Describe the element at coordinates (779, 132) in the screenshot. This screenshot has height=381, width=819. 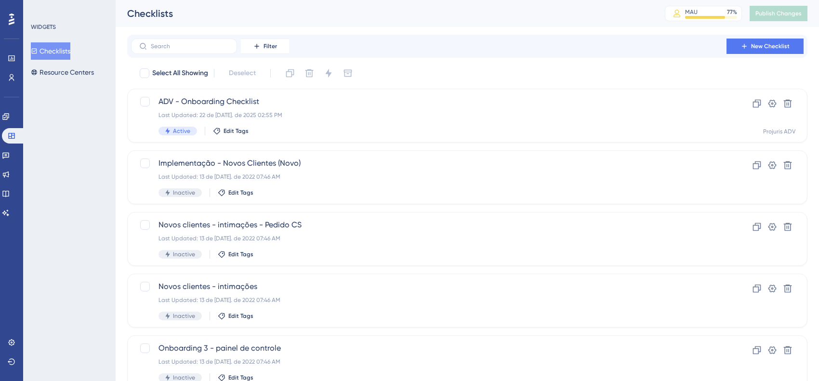
I see `div: Projuris ADV` at that location.